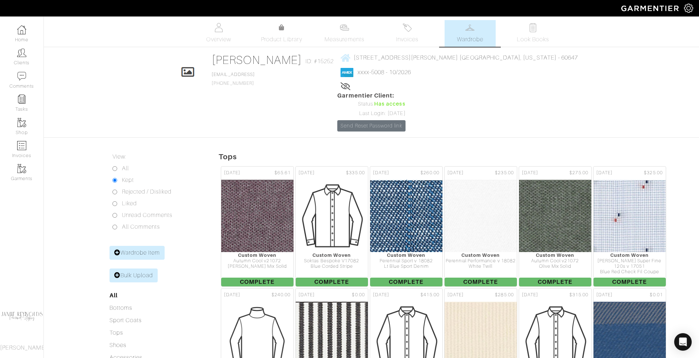  Describe the element at coordinates (141, 227) in the screenshot. I see `label: All Comments` at that location.